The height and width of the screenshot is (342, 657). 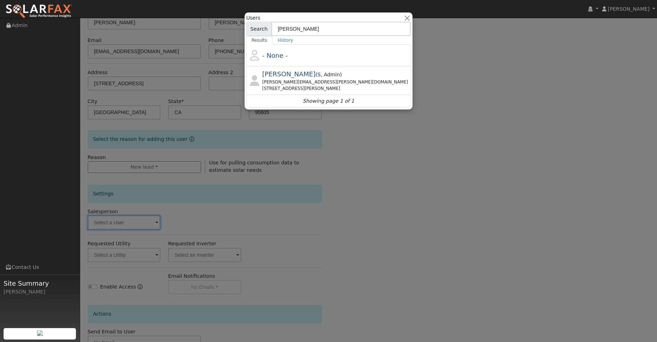 I want to click on a: Results, so click(x=260, y=40).